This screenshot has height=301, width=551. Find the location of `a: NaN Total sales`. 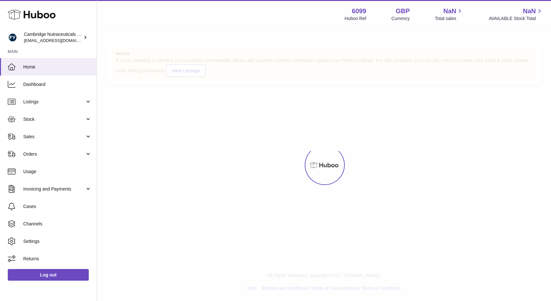

a: NaN Total sales is located at coordinates (449, 14).